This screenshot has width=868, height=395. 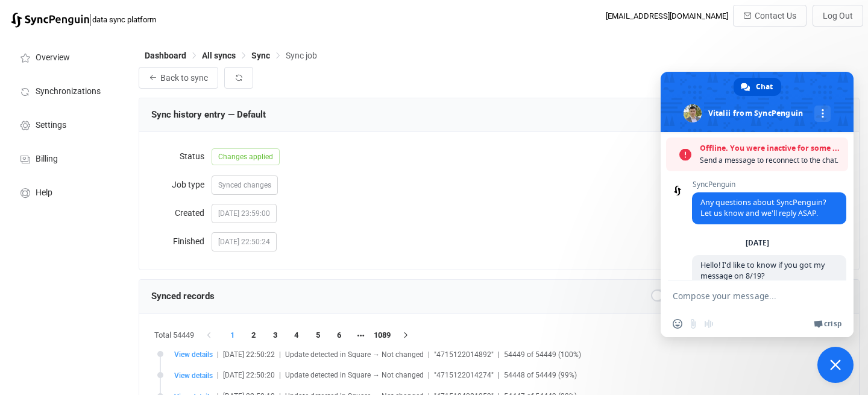 I want to click on label: Status, so click(x=182, y=156).